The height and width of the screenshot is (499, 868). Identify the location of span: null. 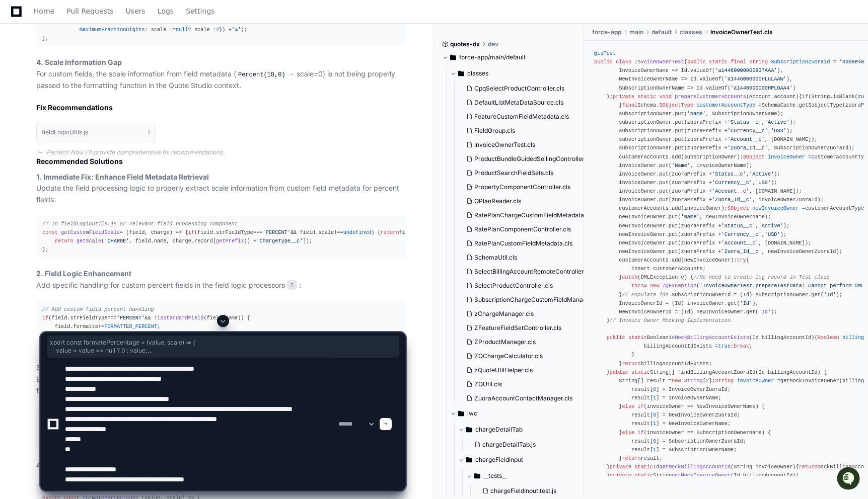
(182, 29).